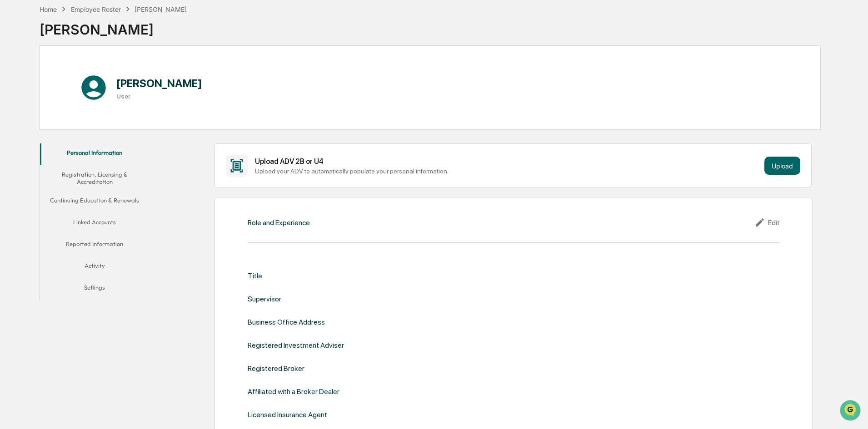  I want to click on button: Start new chat, so click(160, 78).